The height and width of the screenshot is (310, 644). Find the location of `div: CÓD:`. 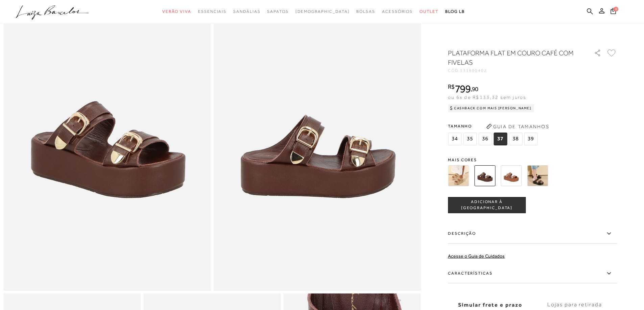

div: CÓD: is located at coordinates (516, 70).